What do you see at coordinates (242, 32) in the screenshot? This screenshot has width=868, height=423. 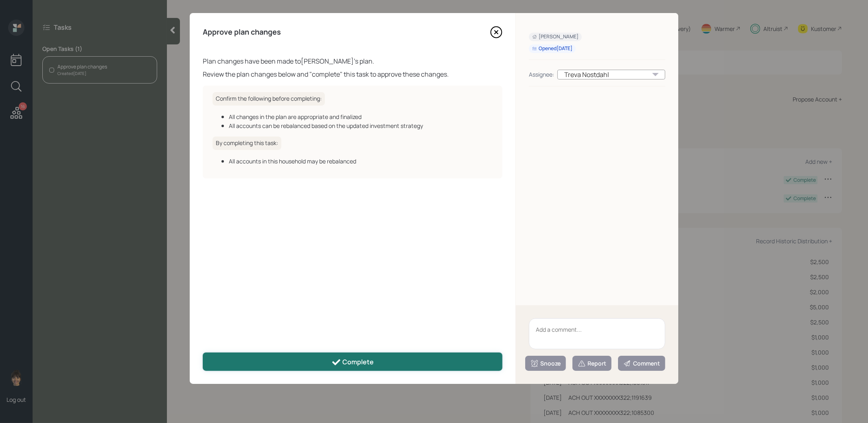 I see `h4: Approve plan changes` at bounding box center [242, 32].